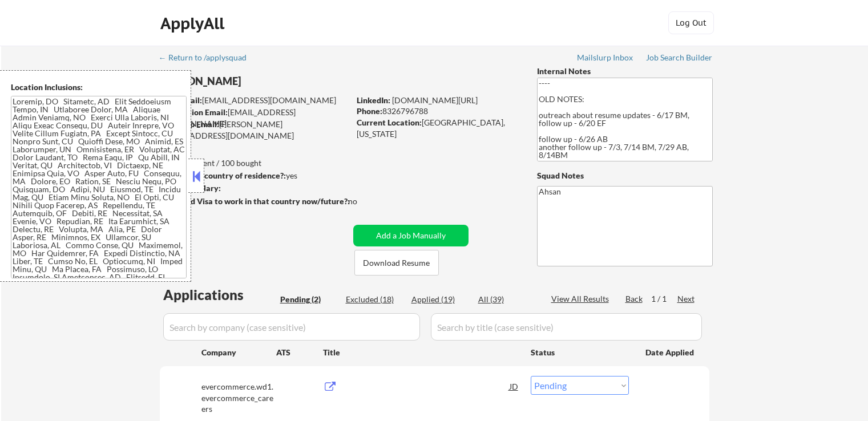 This screenshot has width=868, height=421. I want to click on strong: Can work in country of residence?:, so click(222, 175).